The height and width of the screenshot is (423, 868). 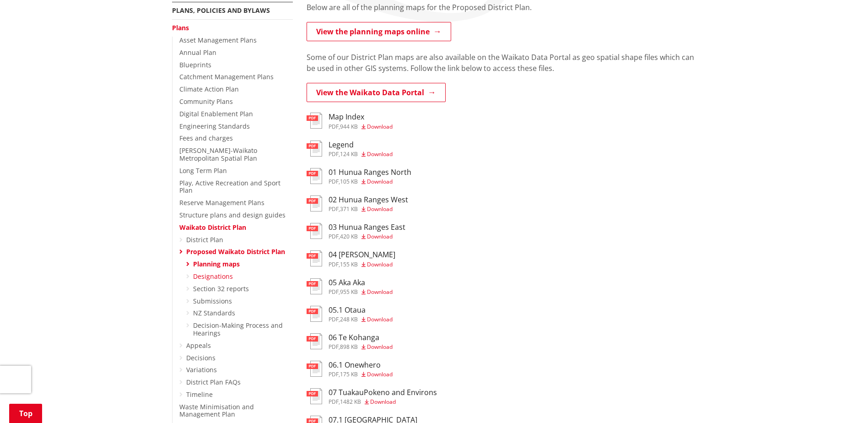 I want to click on a: Appeals, so click(x=199, y=345).